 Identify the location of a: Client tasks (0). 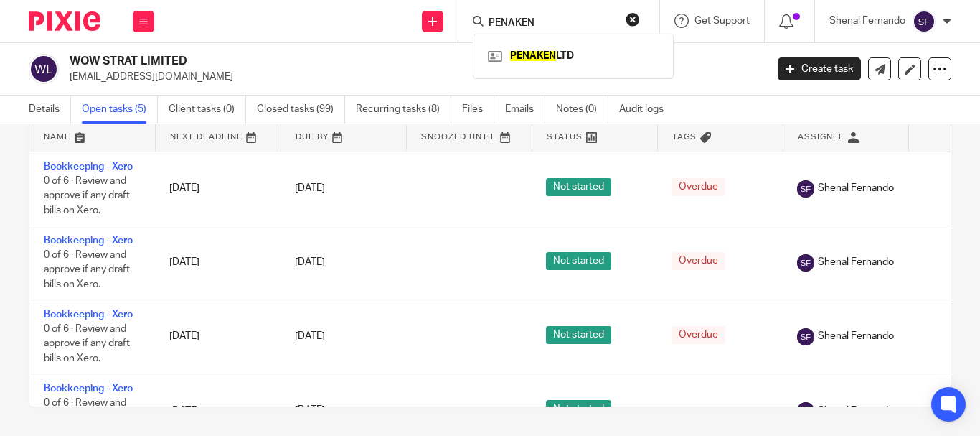
(207, 109).